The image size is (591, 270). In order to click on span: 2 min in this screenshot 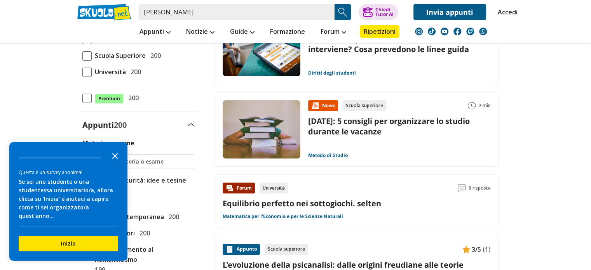, I will do `click(485, 106)`.